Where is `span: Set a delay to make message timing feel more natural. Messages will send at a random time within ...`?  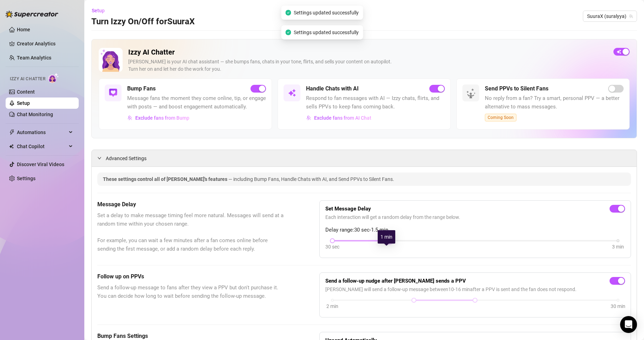
span: Set a delay to make message timing feel more natural. Messages will send at a random time within ... is located at coordinates (191, 232).